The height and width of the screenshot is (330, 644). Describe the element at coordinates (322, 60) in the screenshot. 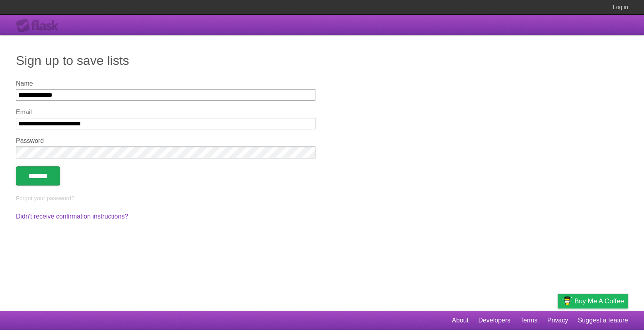

I see `h1: Sign up to save lists` at that location.